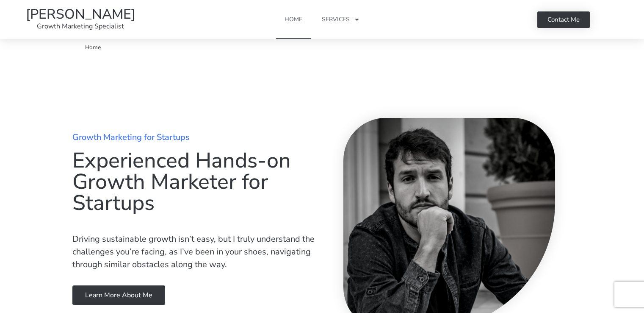 Image resolution: width=644 pixels, height=313 pixels. What do you see at coordinates (119, 295) in the screenshot?
I see `a: Learn more about me` at bounding box center [119, 295].